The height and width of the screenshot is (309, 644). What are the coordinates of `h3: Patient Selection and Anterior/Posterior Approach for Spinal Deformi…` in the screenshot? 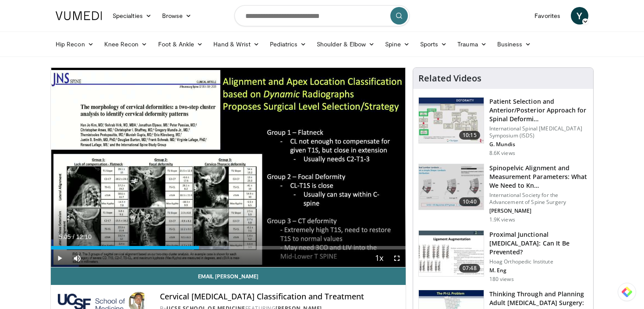 It's located at (539, 110).